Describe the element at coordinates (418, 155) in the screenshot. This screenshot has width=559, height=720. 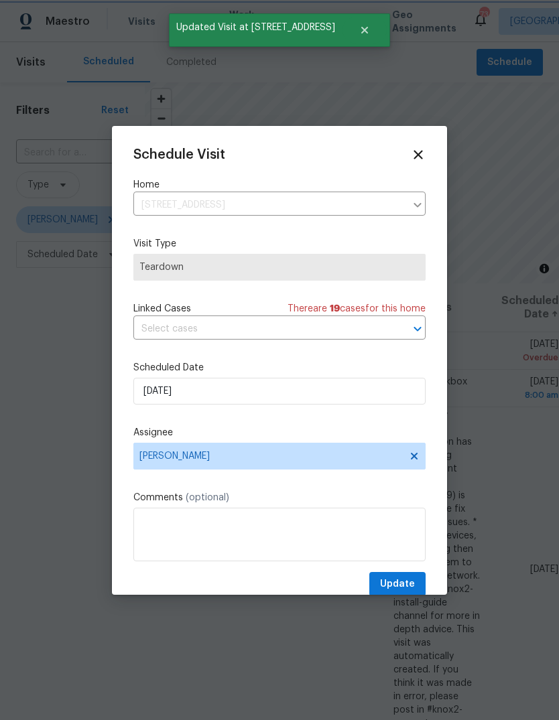
I see `span: Close` at that location.